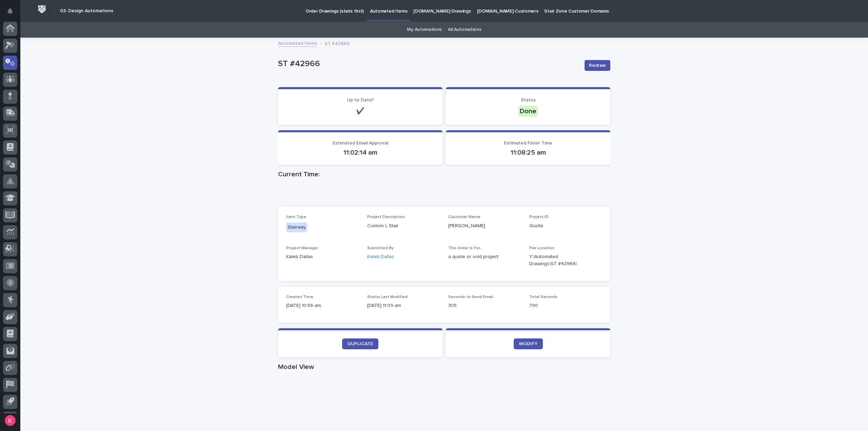  I want to click on span: Submitted By, so click(381, 248).